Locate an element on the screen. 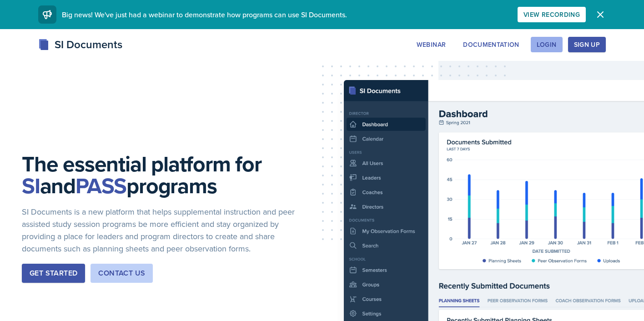 The width and height of the screenshot is (644, 321). div: Documentation is located at coordinates (491, 44).